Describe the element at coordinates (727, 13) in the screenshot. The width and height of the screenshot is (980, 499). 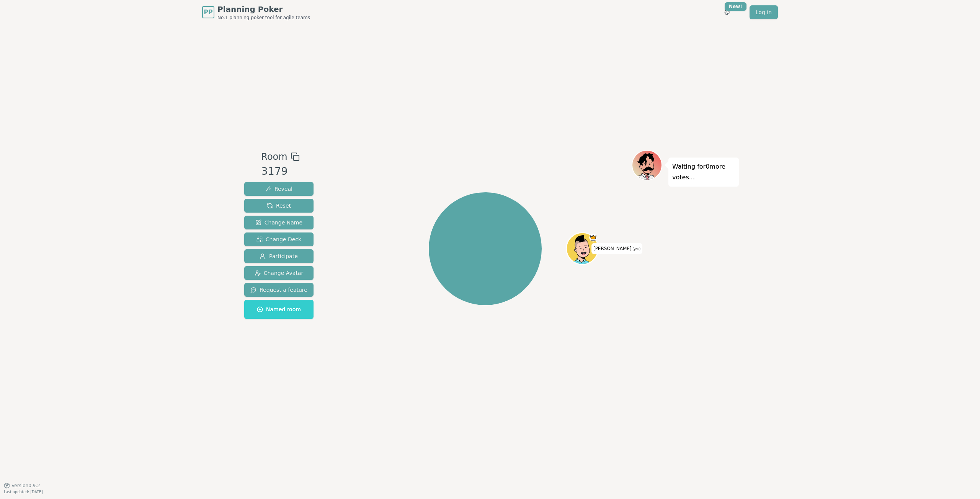
I see `button: New!` at that location.